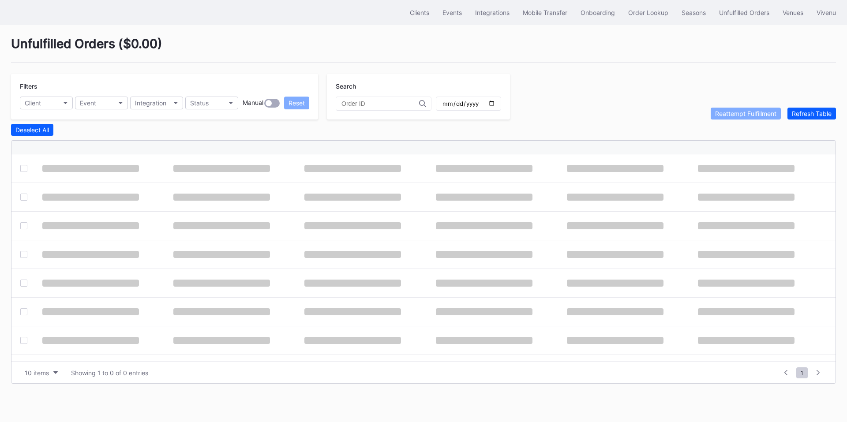 The image size is (847, 422). What do you see at coordinates (41, 373) in the screenshot?
I see `button: 10 items` at bounding box center [41, 373].